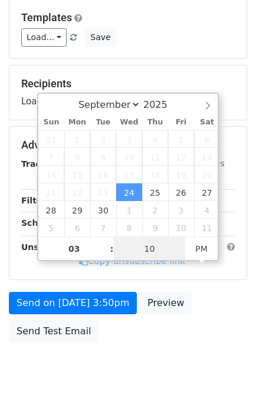 This screenshot has width=256, height=398. What do you see at coordinates (155, 228) in the screenshot?
I see `span: October 9, 2025` at bounding box center [155, 228].